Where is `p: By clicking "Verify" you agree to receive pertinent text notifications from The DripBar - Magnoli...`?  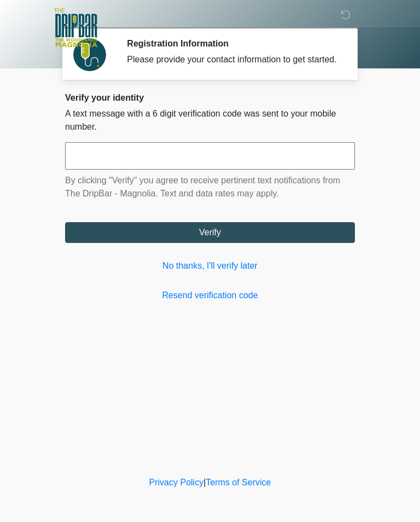
p: By clicking "Verify" you agree to receive pertinent text notifications from The DripBar - Magnoli... is located at coordinates (210, 187).